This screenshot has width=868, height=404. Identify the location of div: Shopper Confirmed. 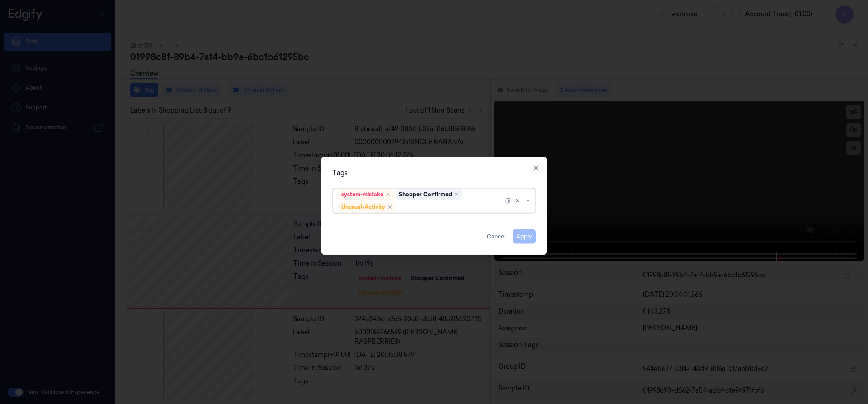
(425, 194).